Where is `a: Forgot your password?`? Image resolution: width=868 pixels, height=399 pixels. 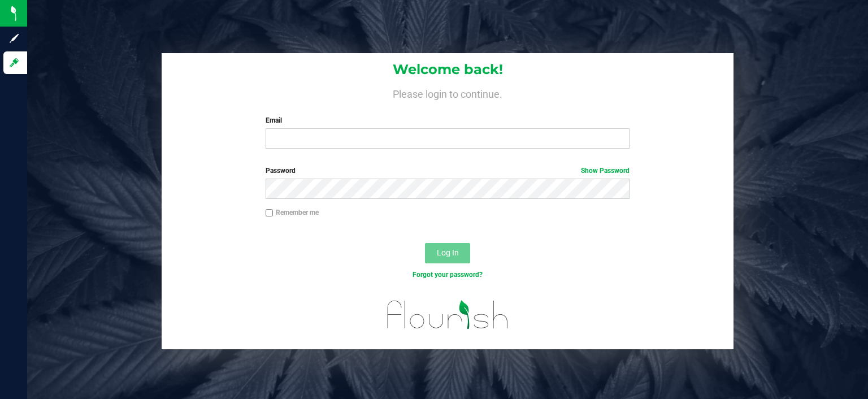 a: Forgot your password? is located at coordinates (448, 275).